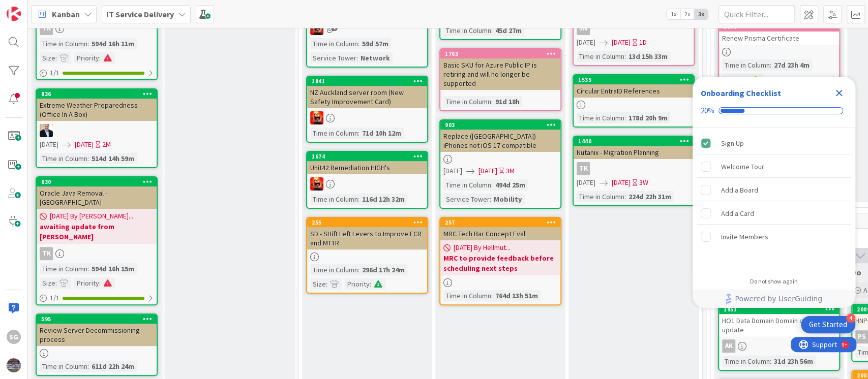 The image size is (868, 379). Describe the element at coordinates (14, 14) in the screenshot. I see `img: Visit kanbanzone.com` at that location.